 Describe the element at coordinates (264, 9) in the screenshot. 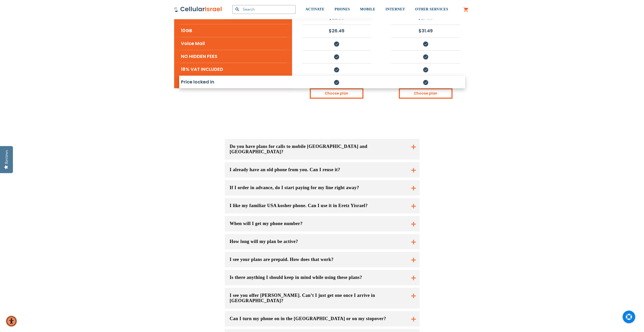

I see `input: Search` at that location.